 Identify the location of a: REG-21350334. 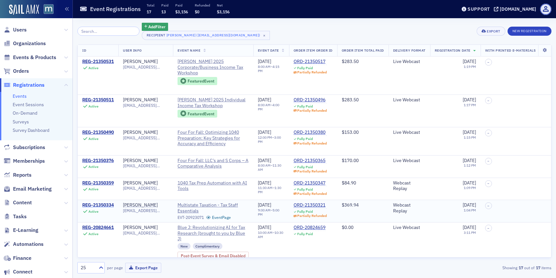
(98, 206).